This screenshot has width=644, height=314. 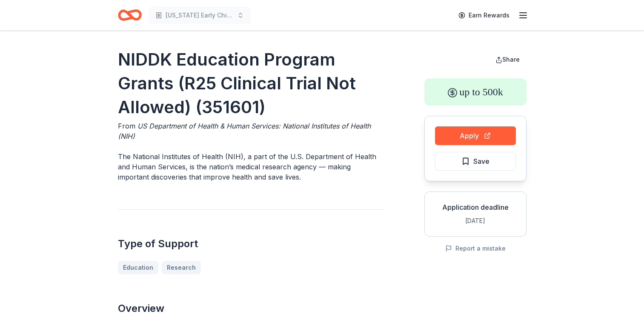 What do you see at coordinates (130, 15) in the screenshot?
I see `a: Home` at bounding box center [130, 15].